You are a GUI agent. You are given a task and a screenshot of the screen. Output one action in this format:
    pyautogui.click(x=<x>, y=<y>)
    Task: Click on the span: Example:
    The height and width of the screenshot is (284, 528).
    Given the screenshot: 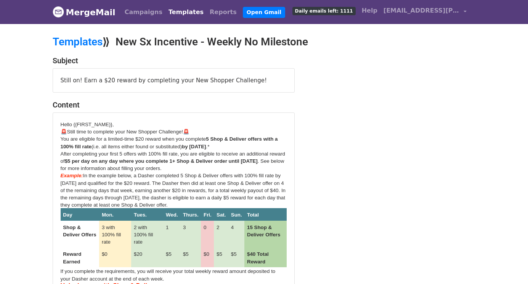 What is the action you would take?
    pyautogui.click(x=72, y=175)
    